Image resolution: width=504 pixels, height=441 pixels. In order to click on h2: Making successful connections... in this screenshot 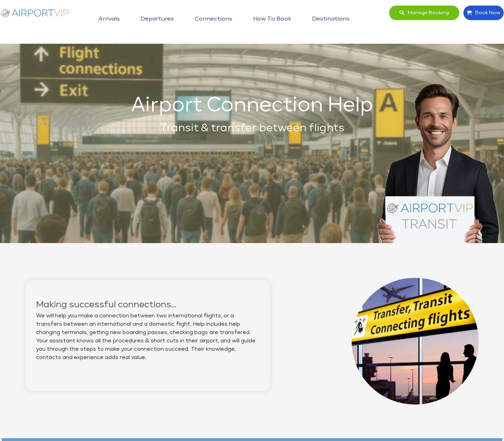, I will do `click(148, 305)`.